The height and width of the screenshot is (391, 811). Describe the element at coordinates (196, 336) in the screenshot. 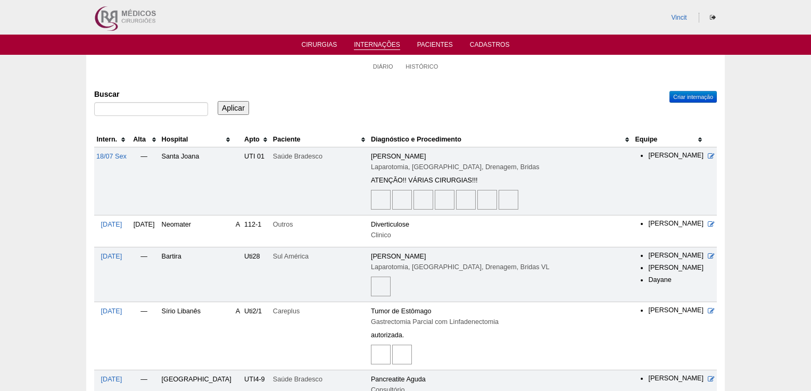

I see `td: Sírio Libanês` at that location.